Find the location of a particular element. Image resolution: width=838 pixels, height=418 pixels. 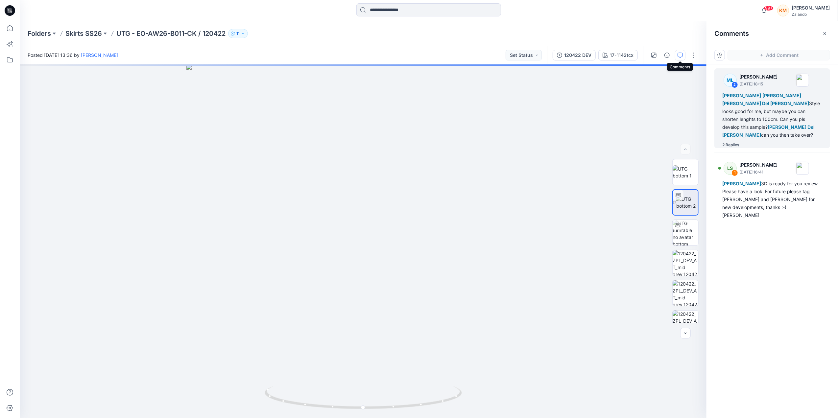

img: 120422_ZPL_DEV_AT_mid grey_120422-wrkm is located at coordinates (685, 263).